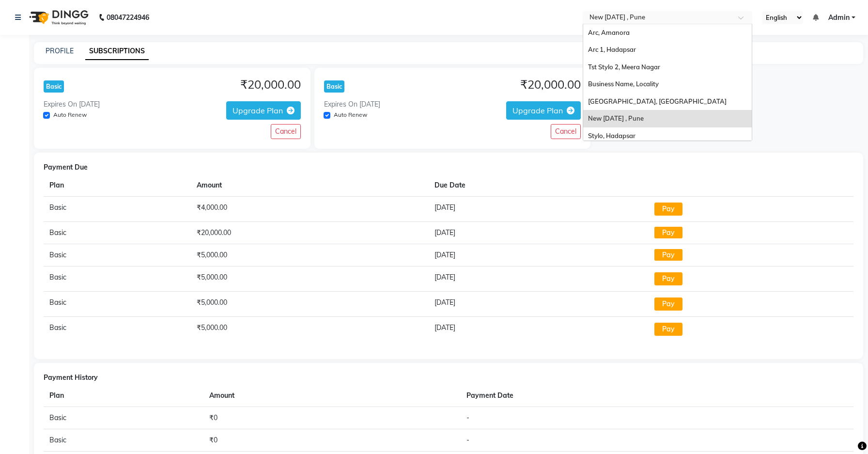  What do you see at coordinates (667, 82) in the screenshot?
I see `ng-dropdown-panel: Options list` at bounding box center [667, 82].